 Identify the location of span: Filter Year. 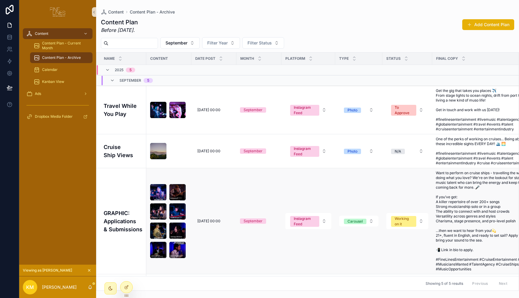
(218, 43).